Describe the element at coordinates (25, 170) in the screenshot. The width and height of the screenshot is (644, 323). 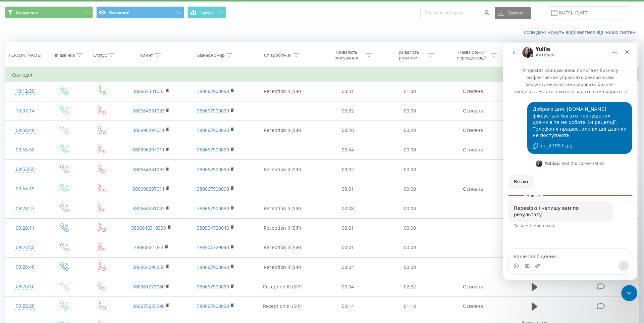
I see `div: 09:55:55` at that location.